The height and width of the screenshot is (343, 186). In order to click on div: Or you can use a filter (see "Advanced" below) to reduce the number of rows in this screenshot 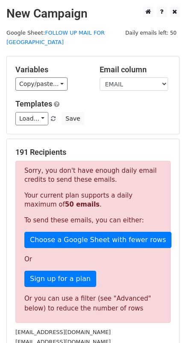, I will do `click(93, 304)`.